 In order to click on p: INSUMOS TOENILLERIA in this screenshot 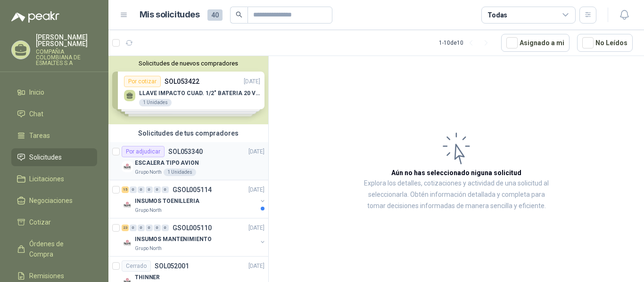, I will do `click(167, 201)`.